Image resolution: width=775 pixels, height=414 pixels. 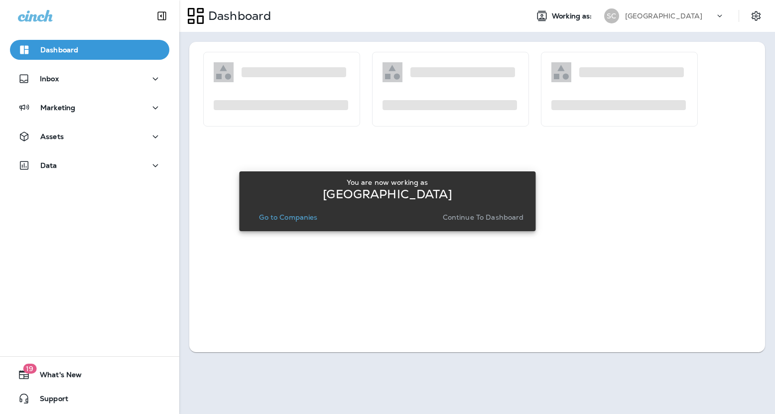 I want to click on span: What's New, so click(x=56, y=377).